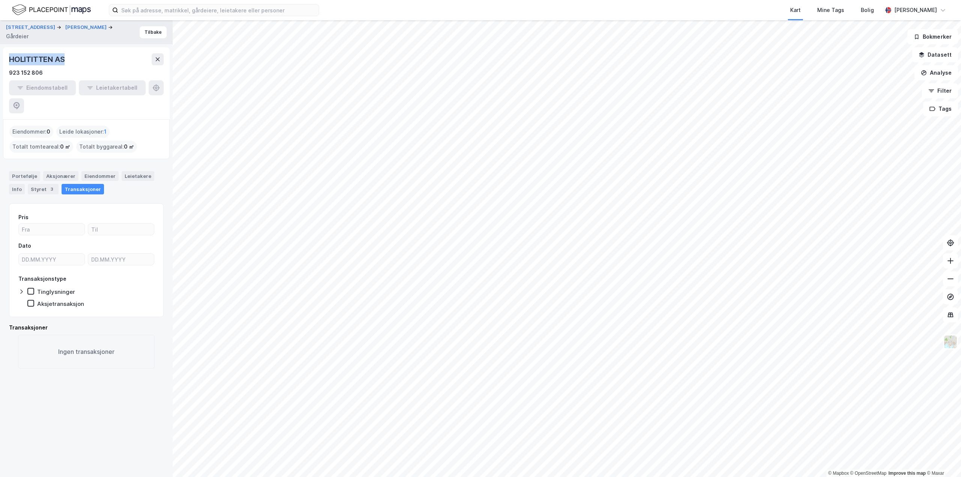  I want to click on div: Mine Tags, so click(831, 10).